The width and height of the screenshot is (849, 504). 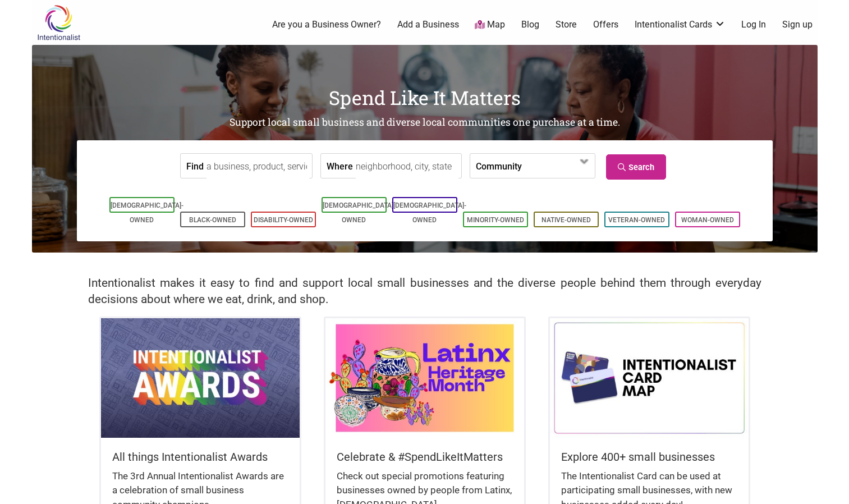 What do you see at coordinates (499, 165) in the screenshot?
I see `label: Community` at bounding box center [499, 165].